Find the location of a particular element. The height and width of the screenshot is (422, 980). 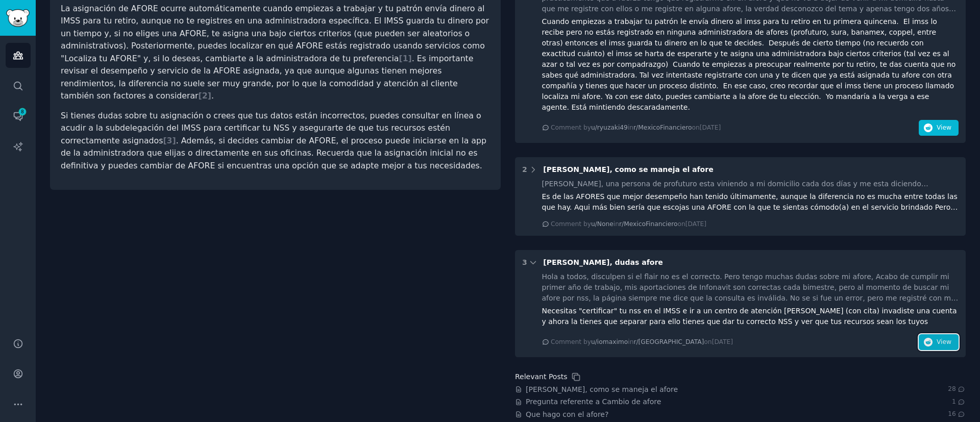

span: 8 is located at coordinates (22, 112).